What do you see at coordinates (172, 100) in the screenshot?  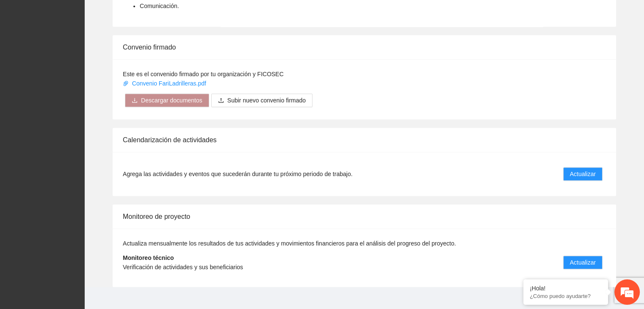 I see `span: Descargar documentos` at bounding box center [172, 100].